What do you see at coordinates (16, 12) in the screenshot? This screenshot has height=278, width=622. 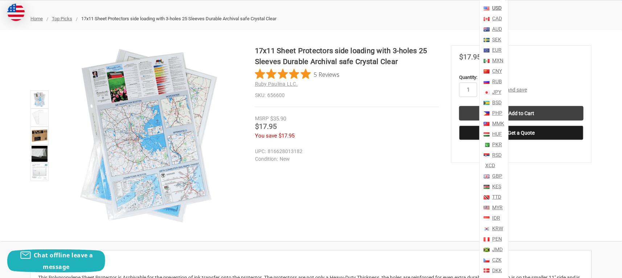 I see `img: duty and tax information for United States` at bounding box center [16, 12].